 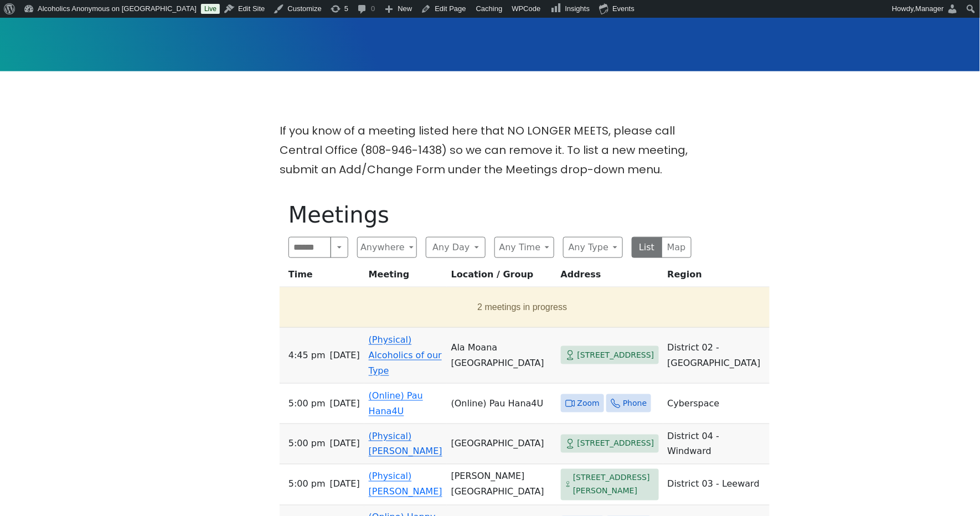 I want to click on button: List, so click(x=647, y=247).